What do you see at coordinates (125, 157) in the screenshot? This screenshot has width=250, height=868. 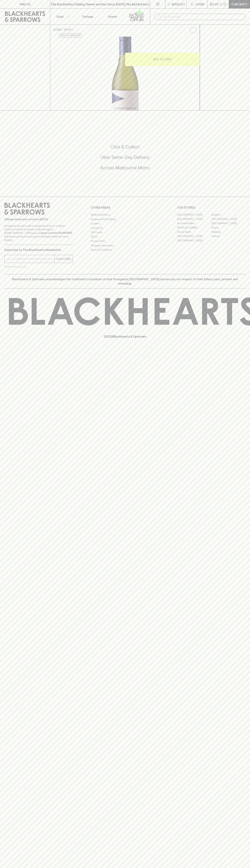 I see `h5: Uber Same-Day Delivery` at bounding box center [125, 157].